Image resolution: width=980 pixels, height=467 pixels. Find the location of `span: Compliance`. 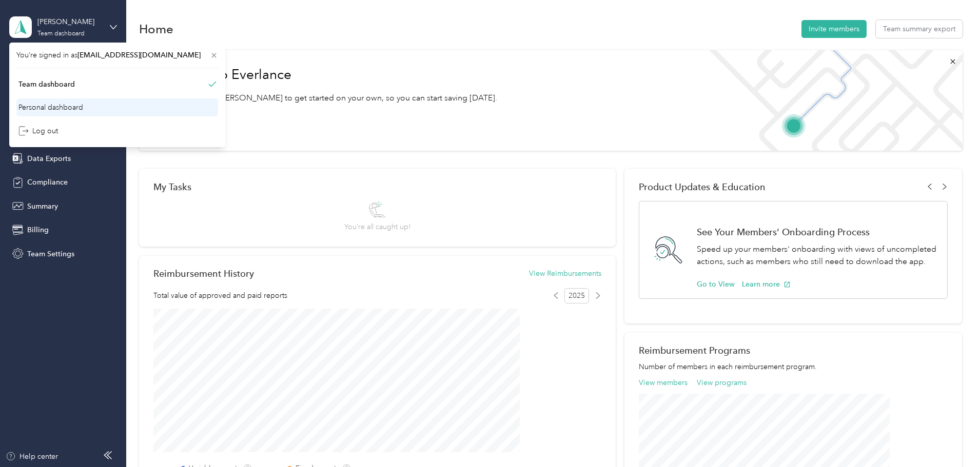

span: Compliance is located at coordinates (47, 182).